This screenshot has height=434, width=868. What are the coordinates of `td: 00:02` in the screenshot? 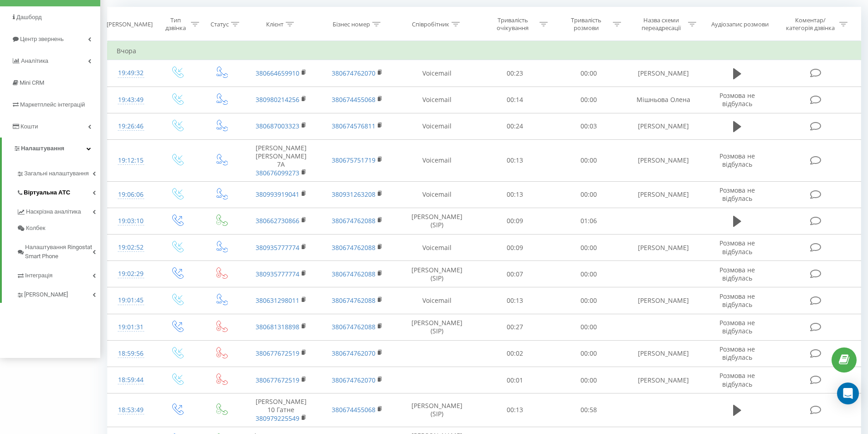 It's located at (514, 353).